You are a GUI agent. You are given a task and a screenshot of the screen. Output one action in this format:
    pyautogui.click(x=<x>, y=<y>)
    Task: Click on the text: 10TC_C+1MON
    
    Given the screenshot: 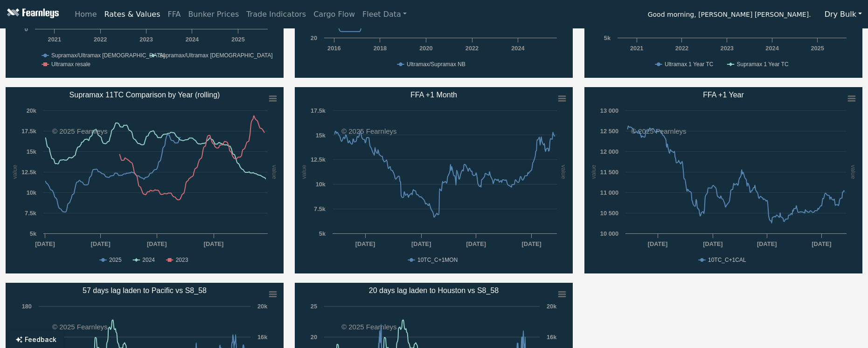 What is the action you would take?
    pyautogui.click(x=438, y=260)
    